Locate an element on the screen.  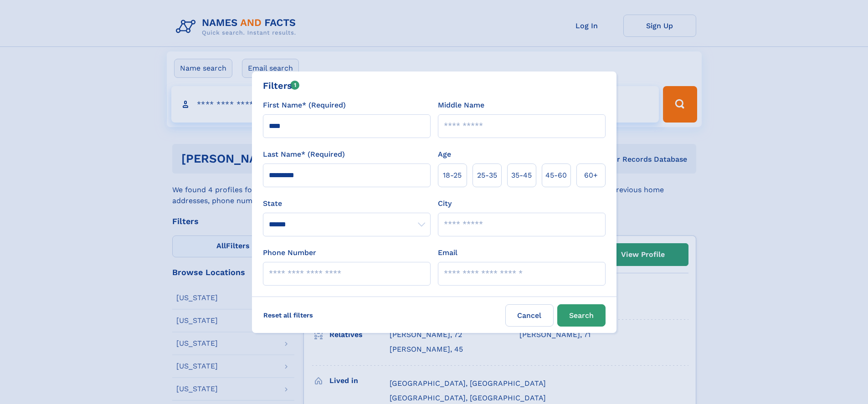
span: 18‑25 is located at coordinates (452, 175).